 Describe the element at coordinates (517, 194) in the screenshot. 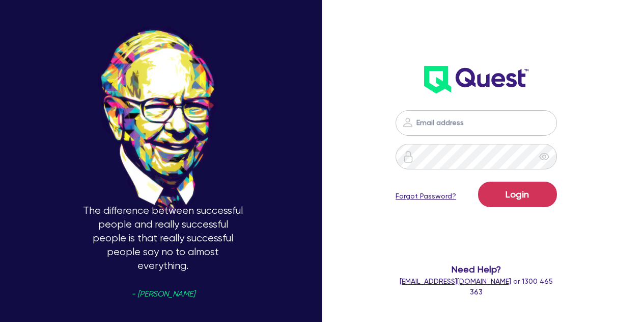

I see `button: Login` at that location.